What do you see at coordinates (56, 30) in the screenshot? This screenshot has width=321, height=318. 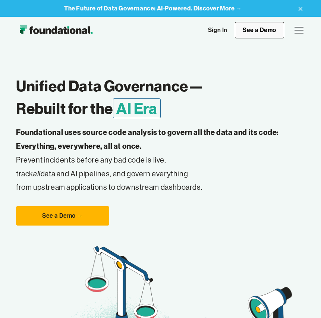 I see `a: home` at bounding box center [56, 30].